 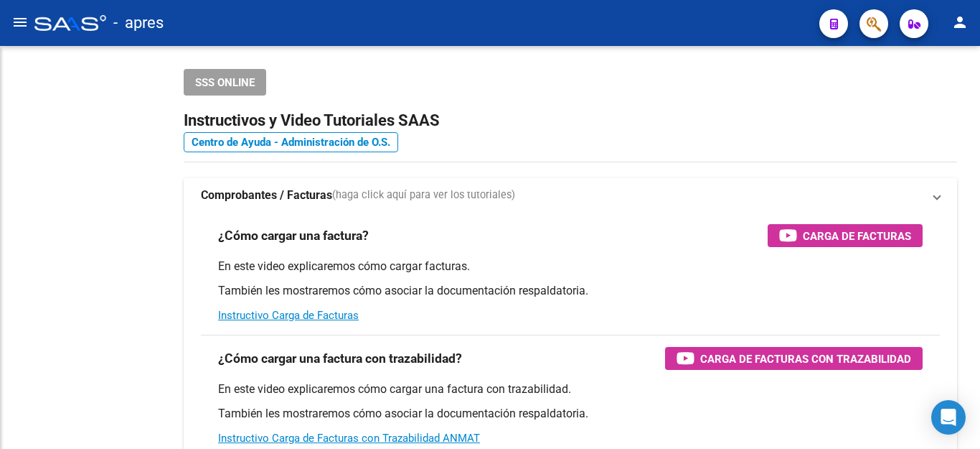 I want to click on span: (haga click aquí para ver los tutoriales), so click(x=423, y=195).